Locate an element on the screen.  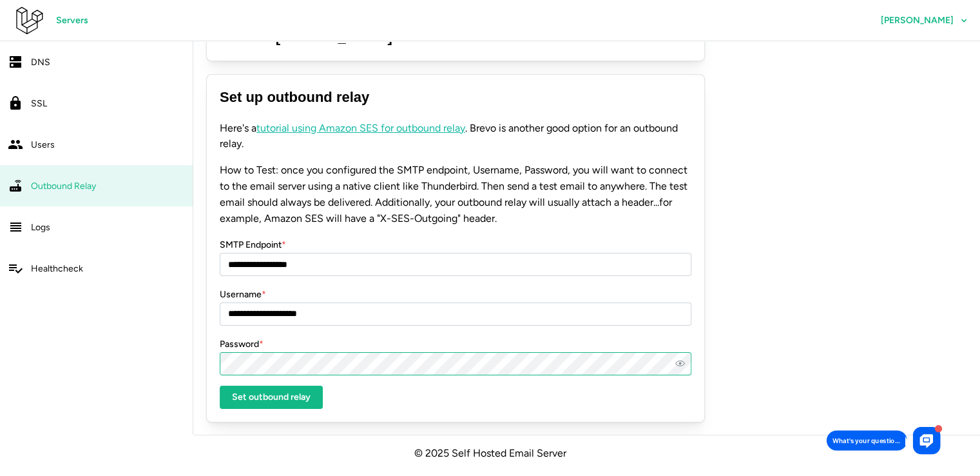
label: SMTP Endpoint is located at coordinates (253, 245).